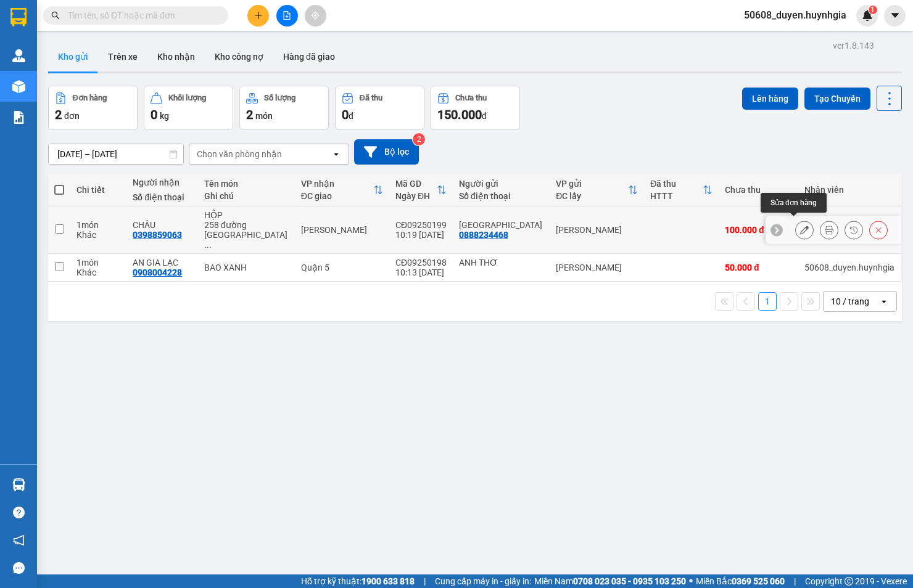 This screenshot has height=588, width=913. Describe the element at coordinates (804, 230) in the screenshot. I see `div: Sửa đơn hàng` at that location.